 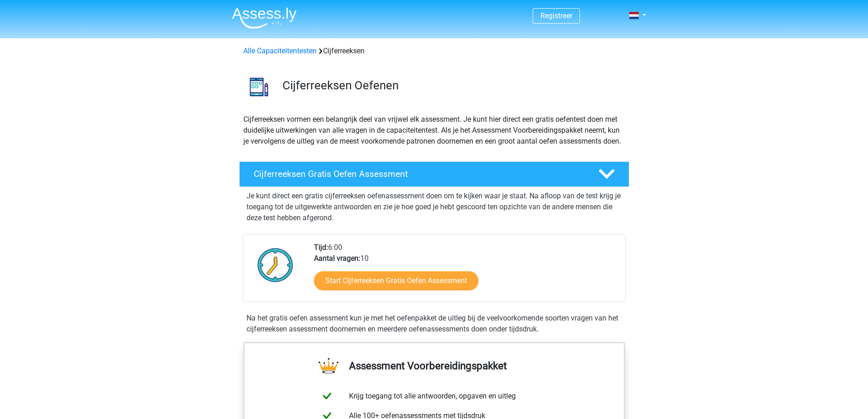 I want to click on a: Registreer, so click(x=557, y=16).